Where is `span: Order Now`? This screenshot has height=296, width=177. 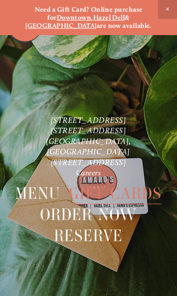 span: Order Now is located at coordinates (88, 215).